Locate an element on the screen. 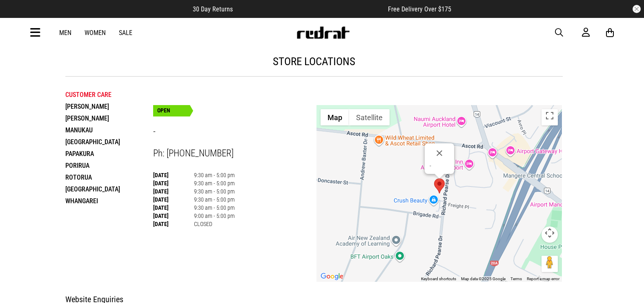 This screenshot has height=303, width=644. li: Customer Care is located at coordinates (109, 95).